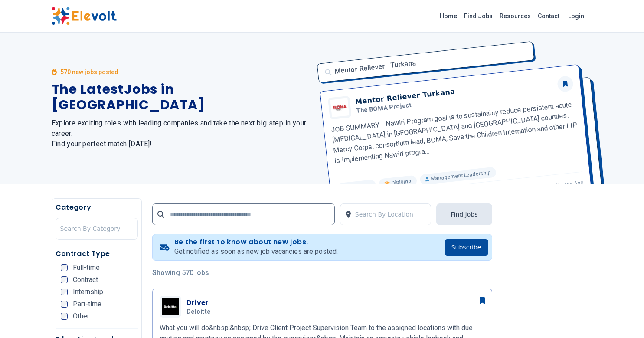 The height and width of the screenshot is (338, 644). What do you see at coordinates (88, 292) in the screenshot?
I see `span: Internship` at bounding box center [88, 292].